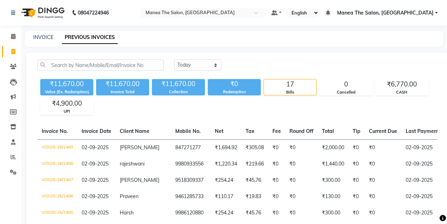  Describe the element at coordinates (93, 13) in the screenshot. I see `b: 08047224946` at that location.